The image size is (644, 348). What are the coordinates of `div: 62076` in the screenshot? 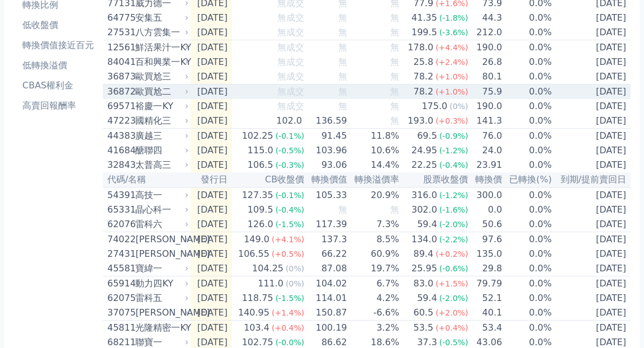 It's located at (119, 225).